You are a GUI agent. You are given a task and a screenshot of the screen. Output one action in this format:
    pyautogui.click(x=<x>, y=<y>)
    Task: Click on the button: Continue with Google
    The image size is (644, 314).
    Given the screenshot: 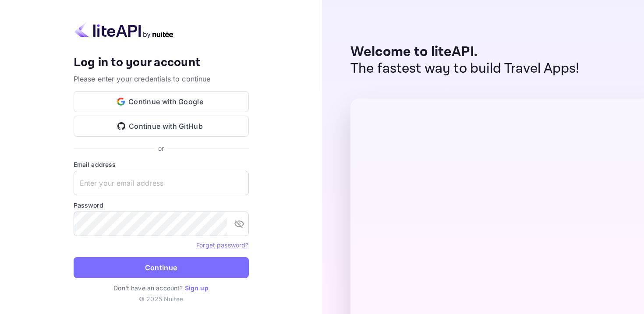 What is the action you would take?
    pyautogui.click(x=161, y=102)
    